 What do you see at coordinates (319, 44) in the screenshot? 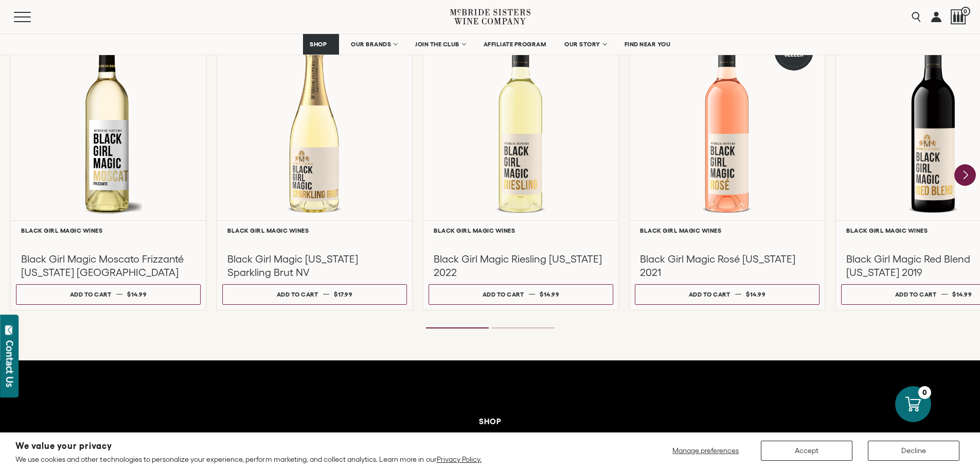
I see `span: SHOP` at bounding box center [319, 44].